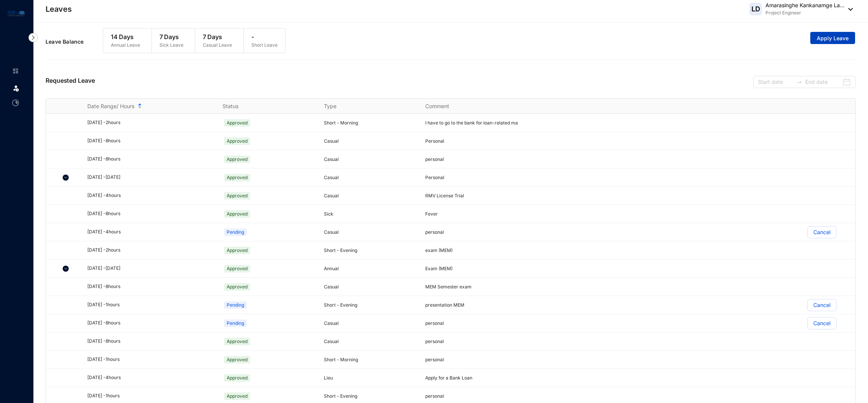 The width and height of the screenshot is (868, 403). I want to click on input: Start date, so click(775, 82).